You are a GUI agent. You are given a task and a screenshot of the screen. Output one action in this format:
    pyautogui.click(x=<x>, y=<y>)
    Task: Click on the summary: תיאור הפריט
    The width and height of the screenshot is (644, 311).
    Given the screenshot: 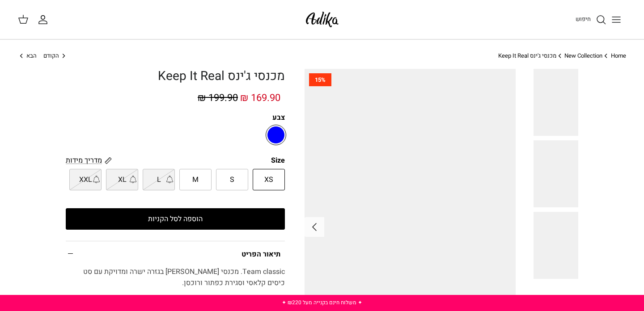 What is the action you would take?
    pyautogui.click(x=175, y=254)
    